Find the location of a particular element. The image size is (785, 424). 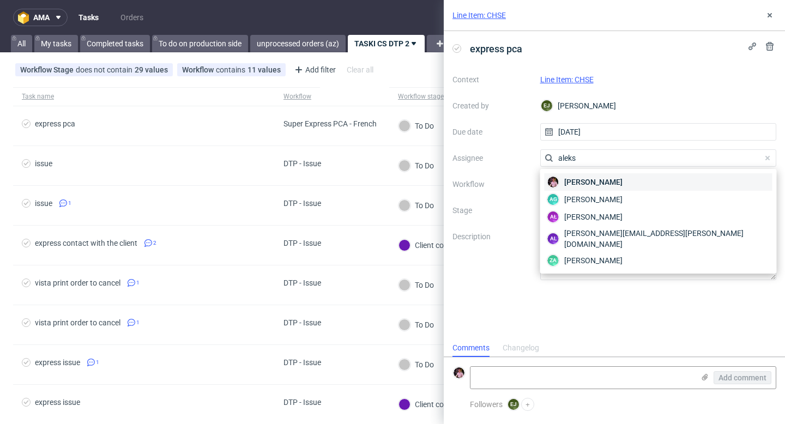

span: Task name is located at coordinates (144, 97).